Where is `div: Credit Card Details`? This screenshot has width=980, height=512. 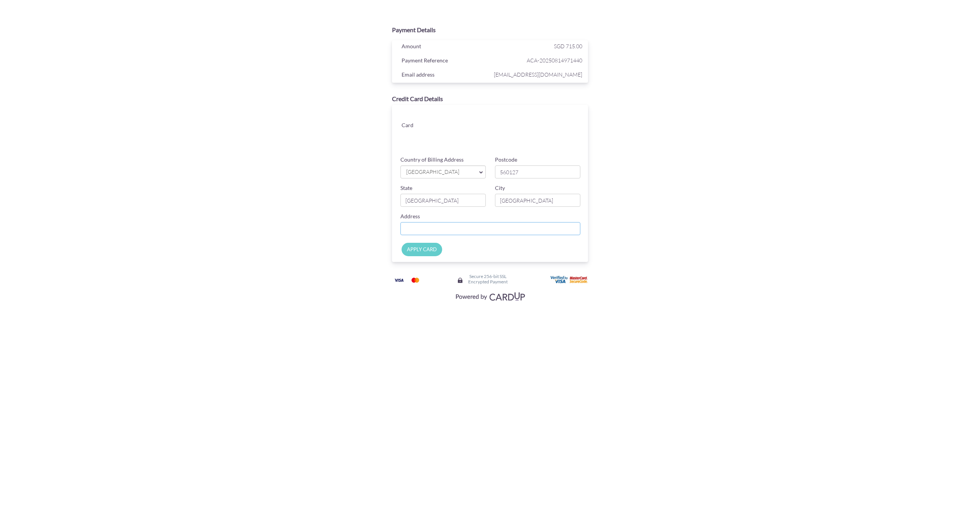
div: Credit Card Details is located at coordinates (490, 99).